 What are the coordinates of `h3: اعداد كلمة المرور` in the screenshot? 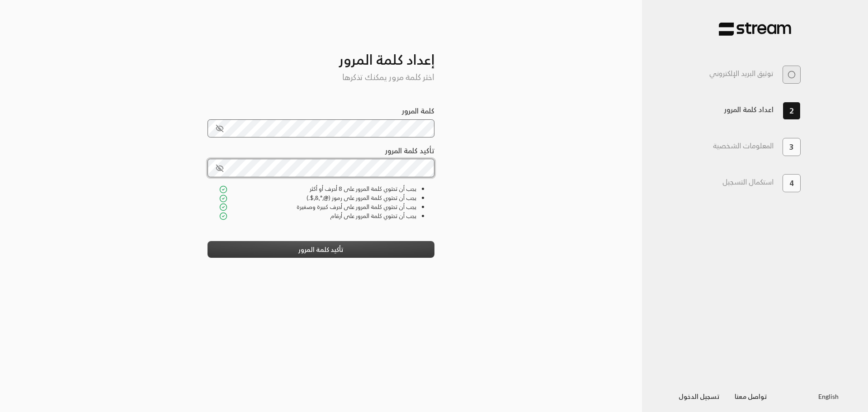 It's located at (748, 110).